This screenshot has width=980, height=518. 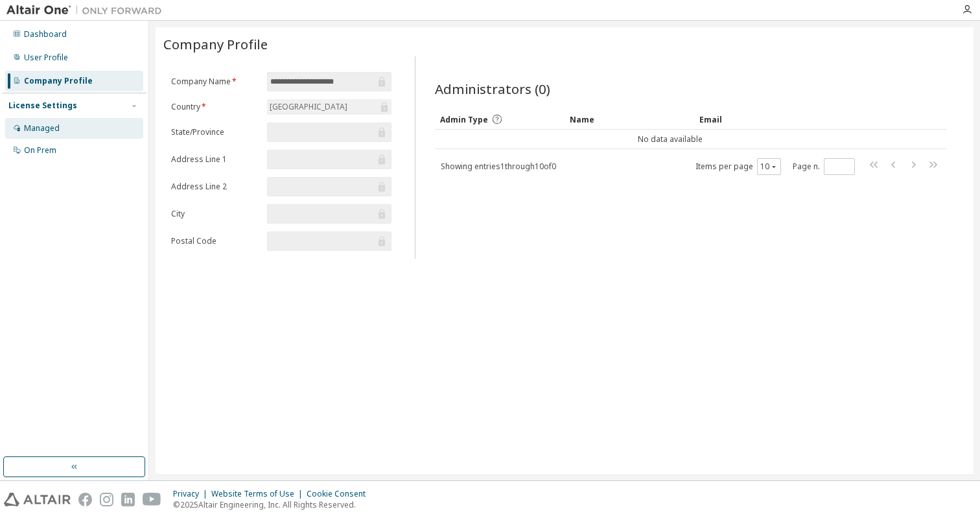 What do you see at coordinates (258, 494) in the screenshot?
I see `div: Website Terms of Use` at bounding box center [258, 494].